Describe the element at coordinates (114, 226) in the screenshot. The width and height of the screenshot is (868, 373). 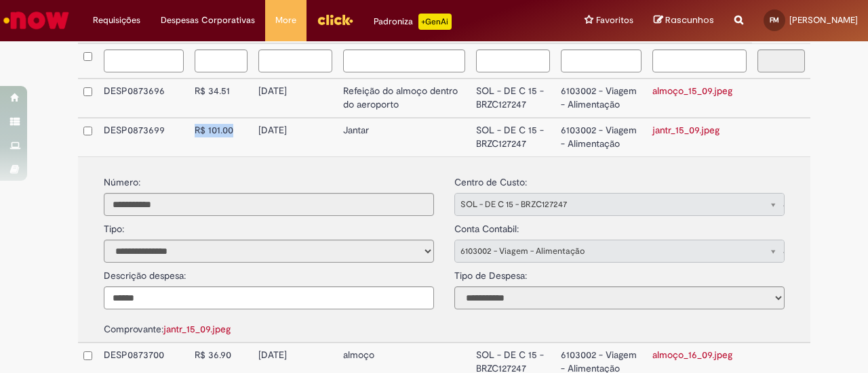
I see `label: Tipo:` at that location.